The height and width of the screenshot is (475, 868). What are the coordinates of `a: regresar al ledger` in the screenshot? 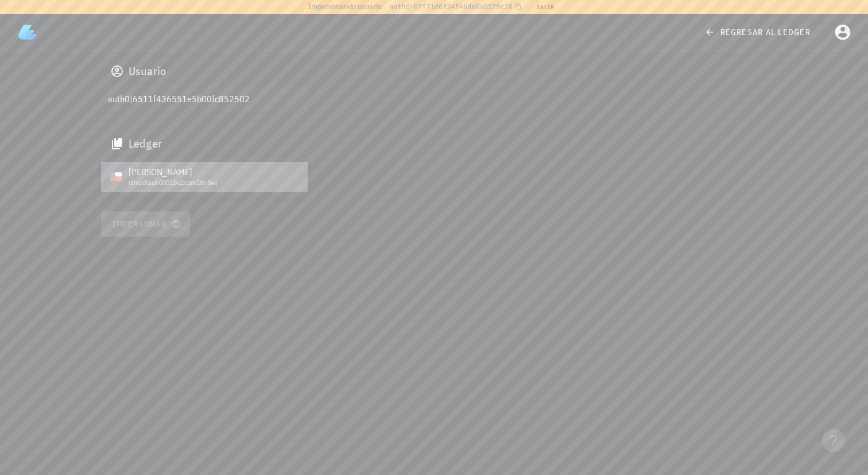 It's located at (758, 32).